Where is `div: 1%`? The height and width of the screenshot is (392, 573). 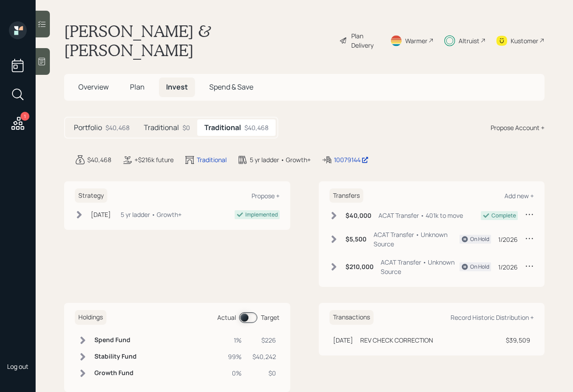 div: 1% is located at coordinates (235, 340).